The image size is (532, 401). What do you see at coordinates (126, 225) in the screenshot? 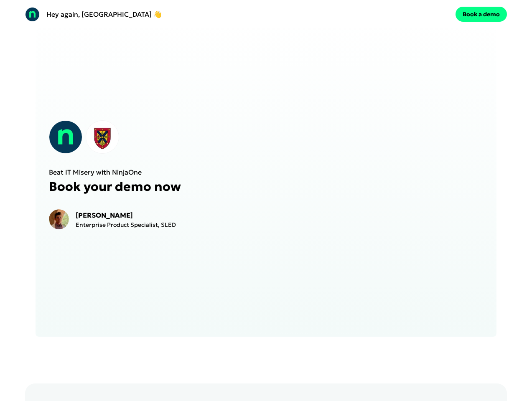
I see `p: Enterprise Product Specialist, SLED` at bounding box center [126, 225].